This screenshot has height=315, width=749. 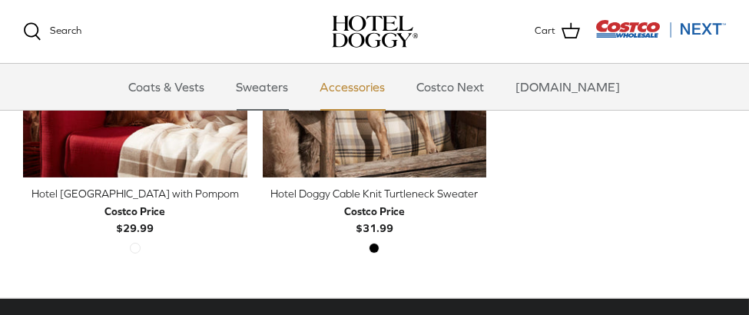 I want to click on b: $29.99, so click(x=134, y=218).